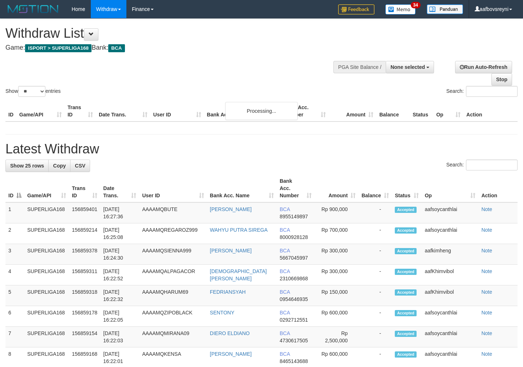  What do you see at coordinates (483, 67) in the screenshot?
I see `a: Run Auto-Refresh` at bounding box center [483, 67].